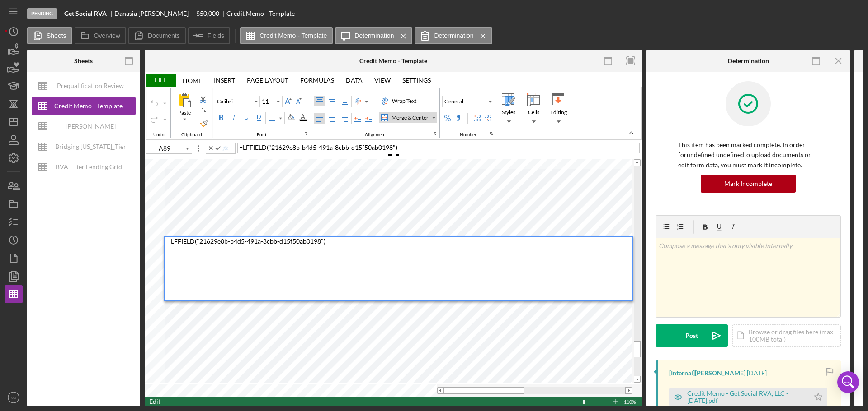  Describe the element at coordinates (491, 134) in the screenshot. I see `div: indicatorNumbers` at that location.